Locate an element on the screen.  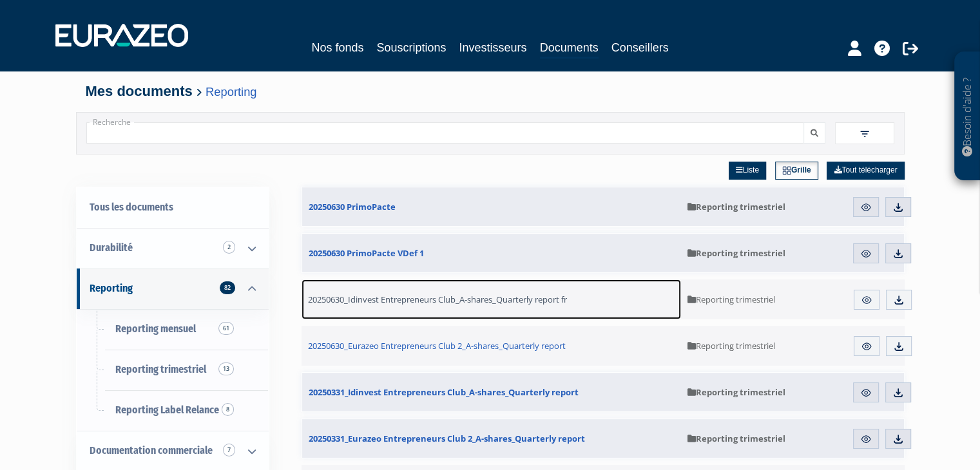
span: 61 is located at coordinates (227, 328).